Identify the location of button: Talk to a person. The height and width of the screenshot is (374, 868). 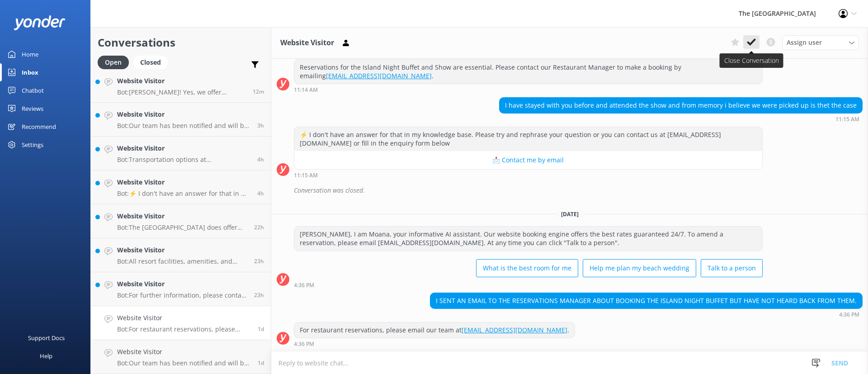
(731, 268).